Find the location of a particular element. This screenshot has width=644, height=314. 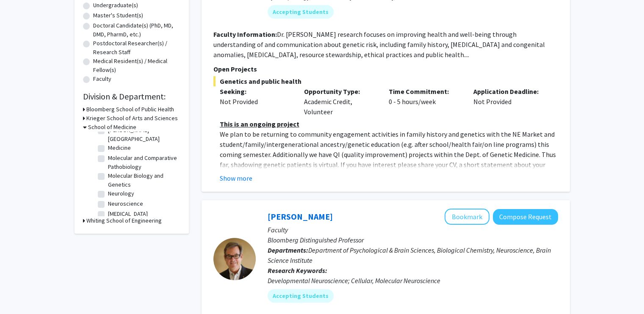

h3: Whiting School of Engineering is located at coordinates (124, 221).